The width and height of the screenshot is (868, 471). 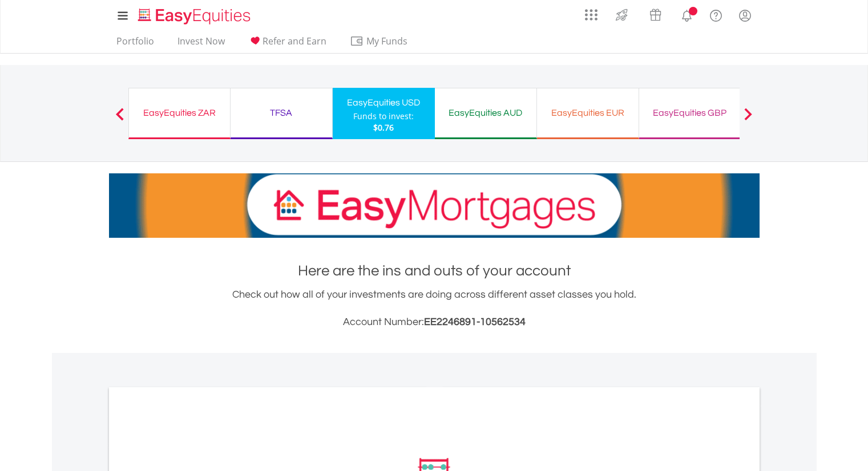 What do you see at coordinates (201, 44) in the screenshot?
I see `a: Invest Now` at bounding box center [201, 44].